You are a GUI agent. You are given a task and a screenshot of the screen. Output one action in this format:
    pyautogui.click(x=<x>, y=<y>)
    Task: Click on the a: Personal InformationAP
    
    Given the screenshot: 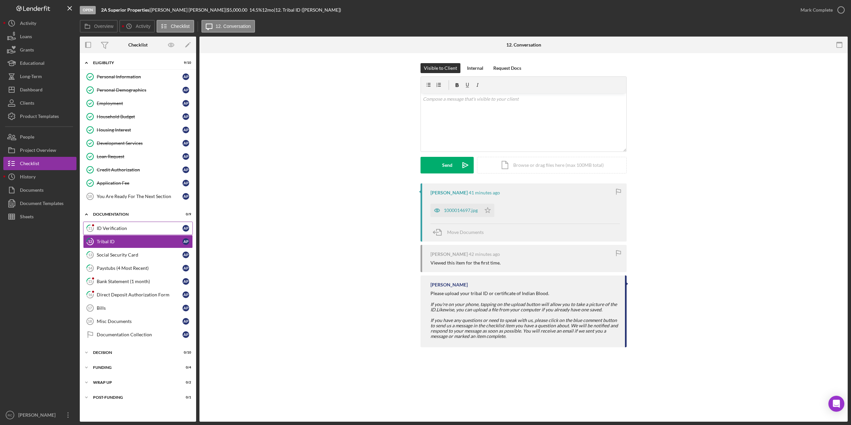 What is the action you would take?
    pyautogui.click(x=138, y=77)
    